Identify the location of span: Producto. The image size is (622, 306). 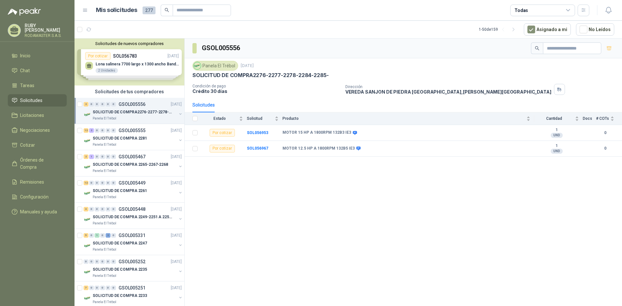
(403, 118).